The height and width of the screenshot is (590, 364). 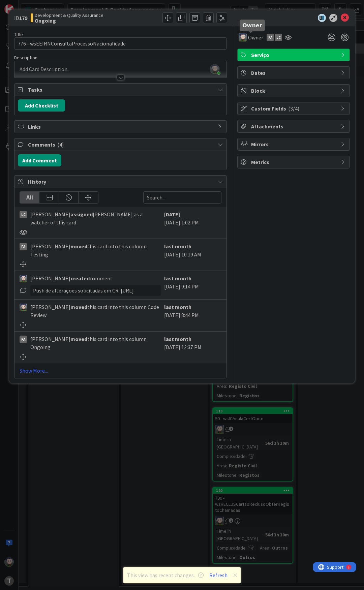 I want to click on span: ID, so click(x=20, y=18).